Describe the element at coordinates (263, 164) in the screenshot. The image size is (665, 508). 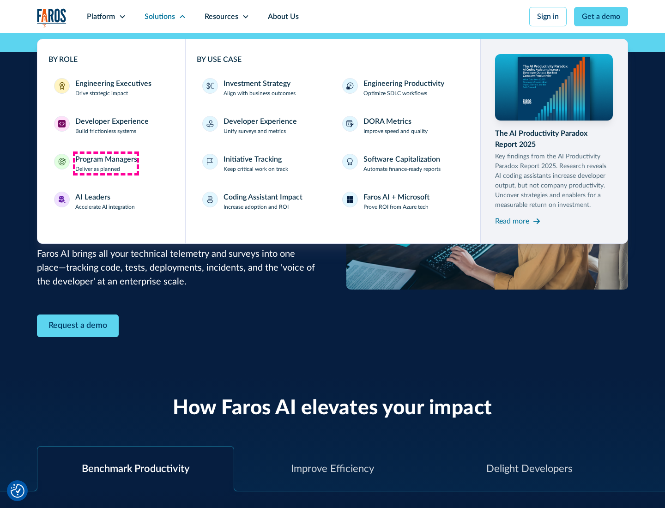
I see `a: Initiative TrackingKeep critical work on track` at that location.